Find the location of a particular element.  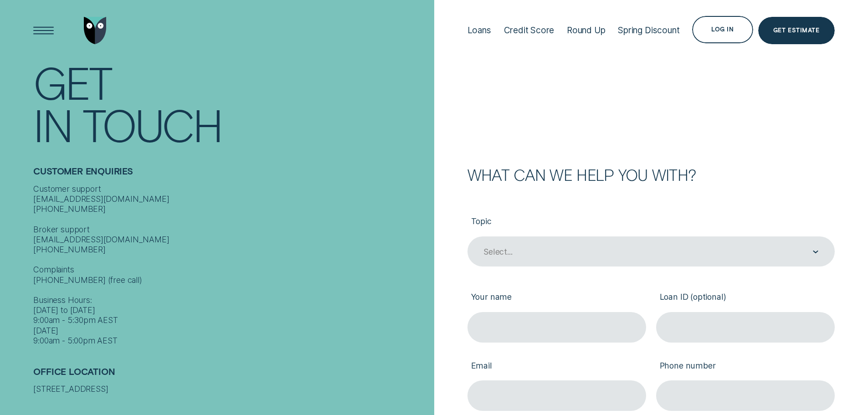

div: Select... is located at coordinates (498, 252).